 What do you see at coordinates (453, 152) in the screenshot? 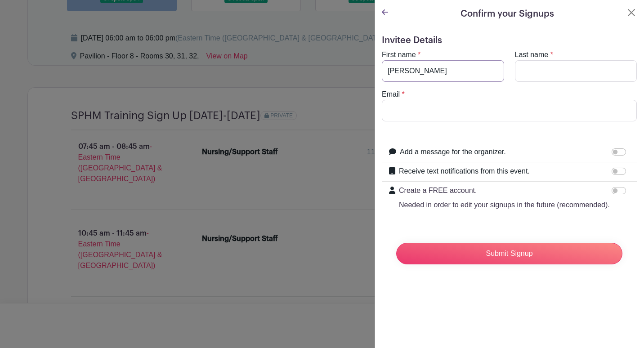
I see `label: Add a message for the organizer.` at bounding box center [453, 152].